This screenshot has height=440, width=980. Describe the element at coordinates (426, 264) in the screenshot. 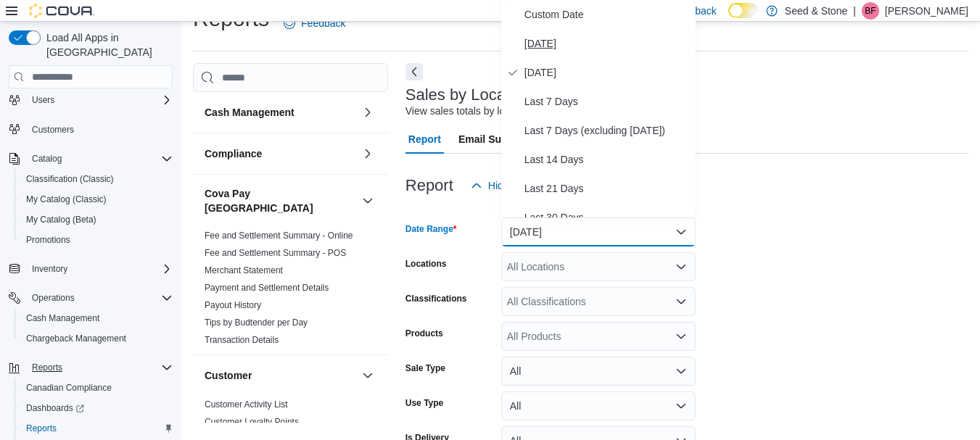

I see `label: Locations` at that location.